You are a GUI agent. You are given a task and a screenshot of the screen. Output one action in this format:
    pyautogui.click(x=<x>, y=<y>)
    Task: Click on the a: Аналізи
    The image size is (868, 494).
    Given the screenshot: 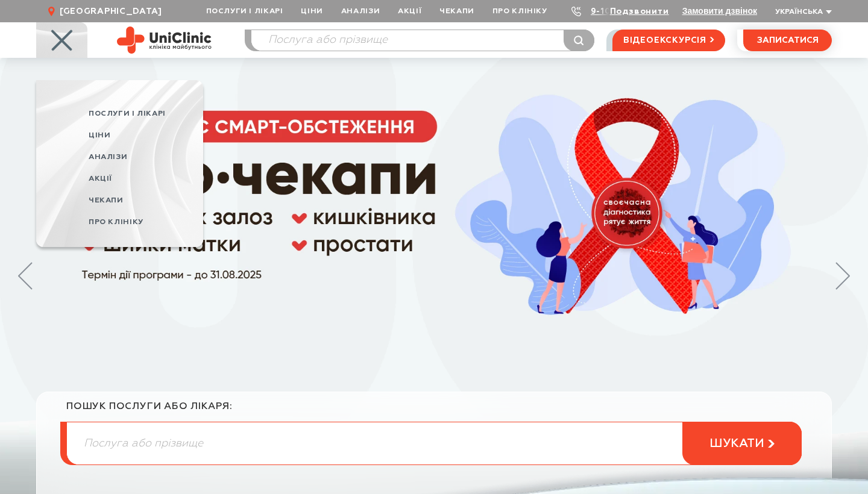 What is the action you would take?
    pyautogui.click(x=146, y=157)
    